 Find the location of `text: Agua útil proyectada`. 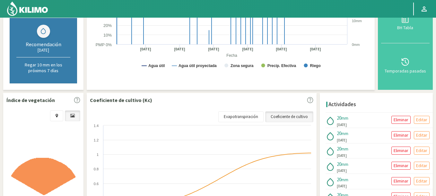

text: Agua útil proyectada is located at coordinates (198, 66).